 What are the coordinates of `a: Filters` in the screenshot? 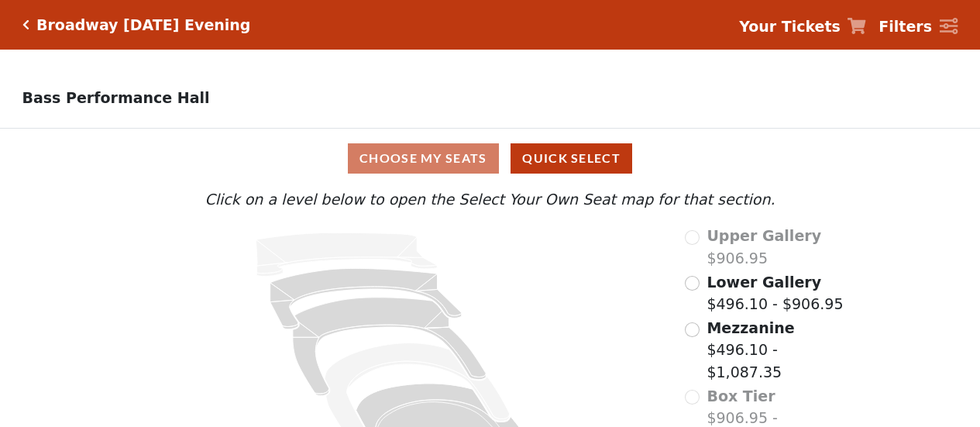 It's located at (918, 26).